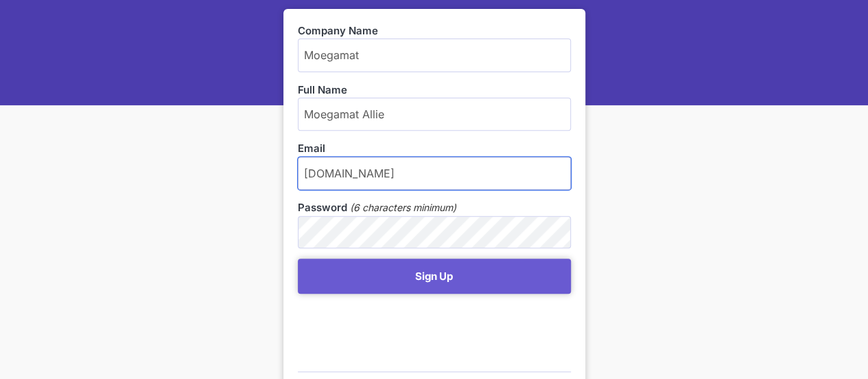 This screenshot has height=379, width=868. What do you see at coordinates (434, 148) in the screenshot?
I see `label: Email` at bounding box center [434, 148].